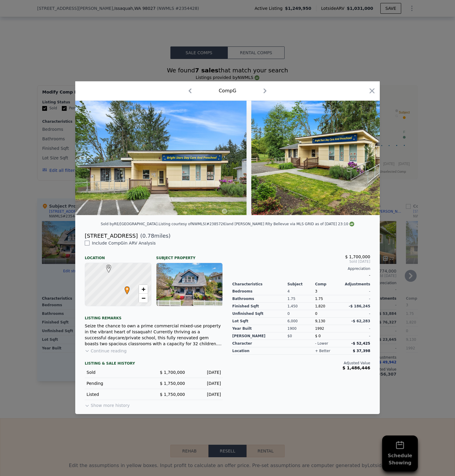 This screenshot has height=476, width=455. I want to click on button: Show more history, so click(107, 404).